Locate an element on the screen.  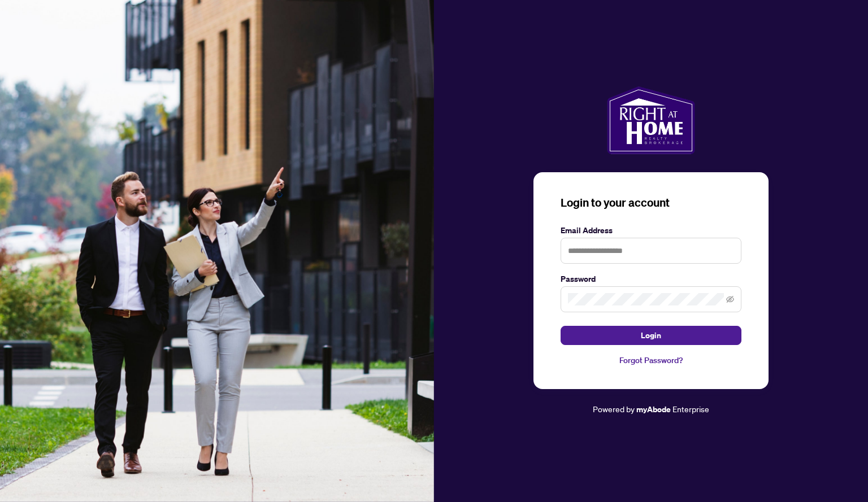
a: Forgot Password? is located at coordinates (650, 361).